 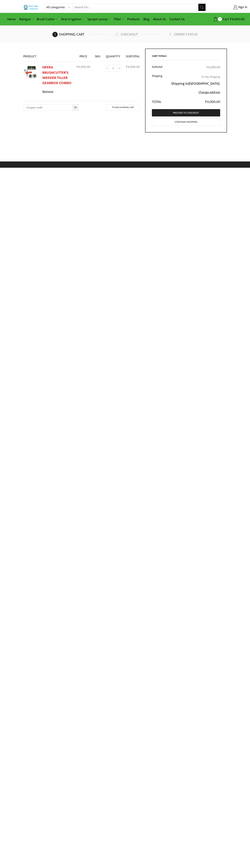 What do you see at coordinates (186, 122) in the screenshot?
I see `a: Continue shopping` at bounding box center [186, 122].